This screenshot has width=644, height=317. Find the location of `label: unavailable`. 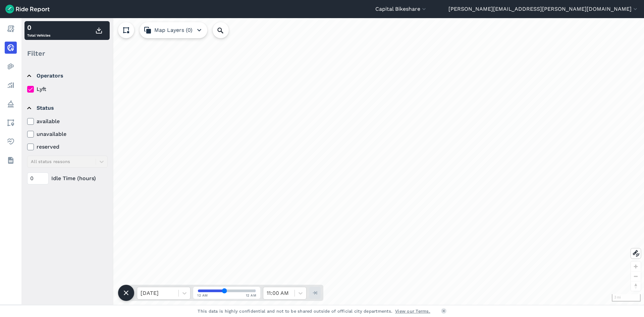

label: unavailable is located at coordinates (67, 134).